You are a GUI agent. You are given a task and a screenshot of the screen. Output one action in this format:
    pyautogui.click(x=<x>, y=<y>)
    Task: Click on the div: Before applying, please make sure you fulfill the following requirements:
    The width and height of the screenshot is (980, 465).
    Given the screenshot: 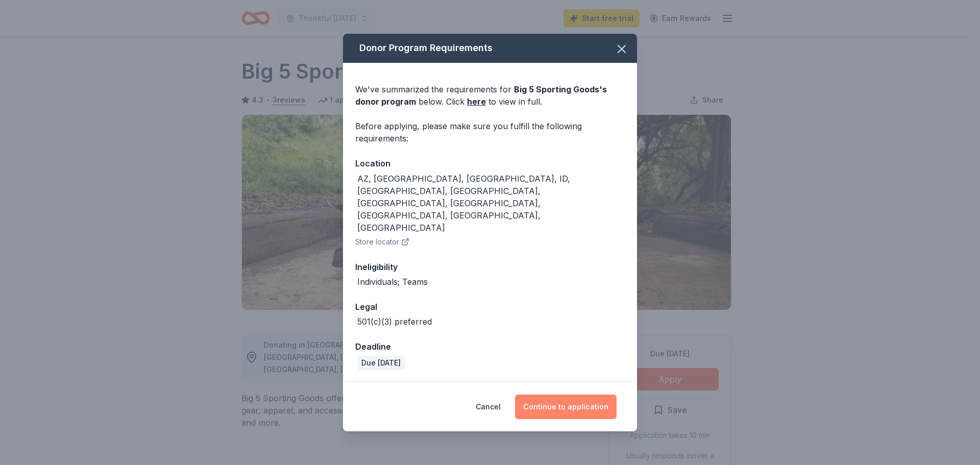 What is the action you would take?
    pyautogui.click(x=490, y=132)
    